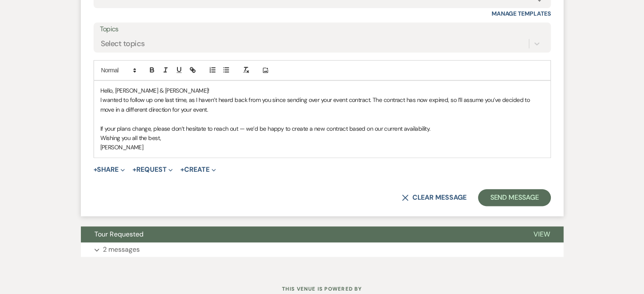  What do you see at coordinates (434, 198) in the screenshot?
I see `button: Clear message` at bounding box center [434, 198].